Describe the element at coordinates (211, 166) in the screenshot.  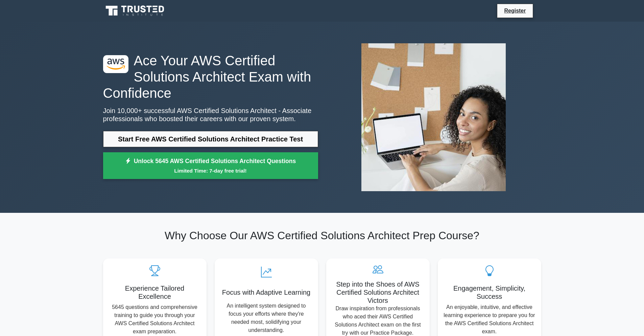
I see `a: Unlock 5645 AWS Certified Solutions Architect QuestionsLimited Time: 7-day free trial!` at that location.